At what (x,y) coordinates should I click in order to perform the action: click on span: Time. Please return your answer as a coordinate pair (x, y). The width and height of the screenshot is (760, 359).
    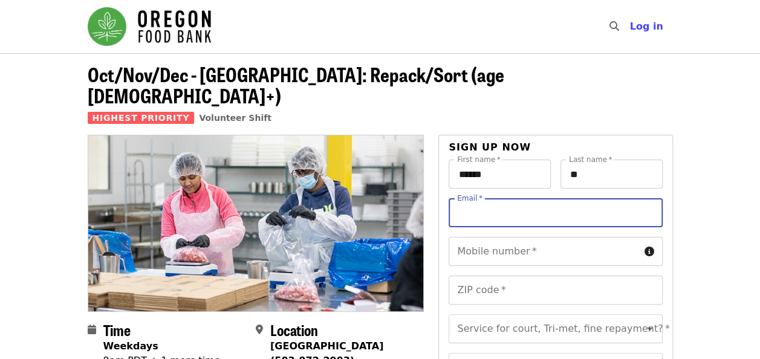
    Looking at the image, I should click on (117, 329).